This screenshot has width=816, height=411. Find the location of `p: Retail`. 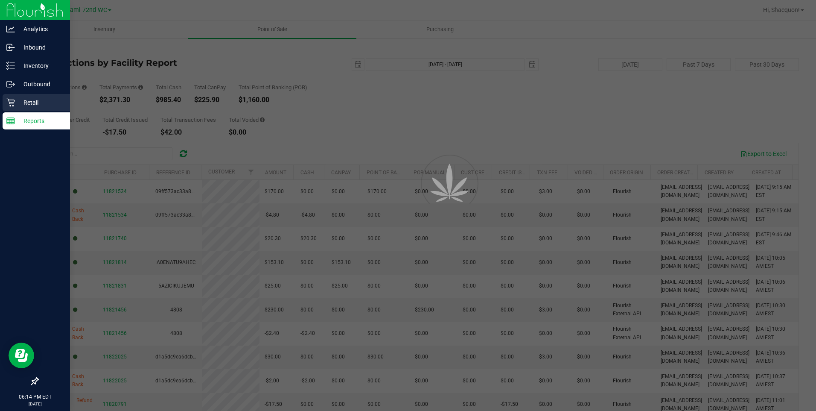

p: Retail is located at coordinates (41, 102).